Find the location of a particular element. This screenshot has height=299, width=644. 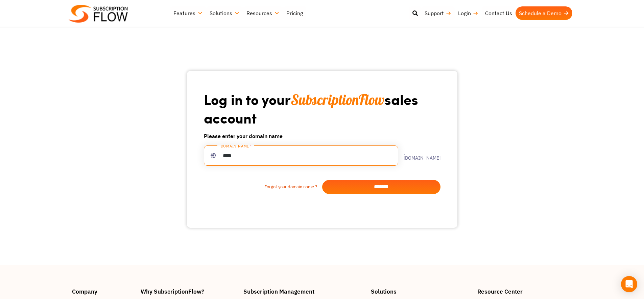

div: Open Intercom Messenger is located at coordinates (629, 284).